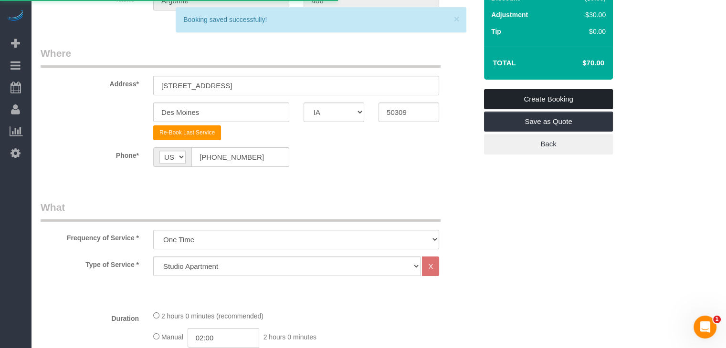 This screenshot has height=348, width=726. I want to click on strong: Total, so click(504, 62).